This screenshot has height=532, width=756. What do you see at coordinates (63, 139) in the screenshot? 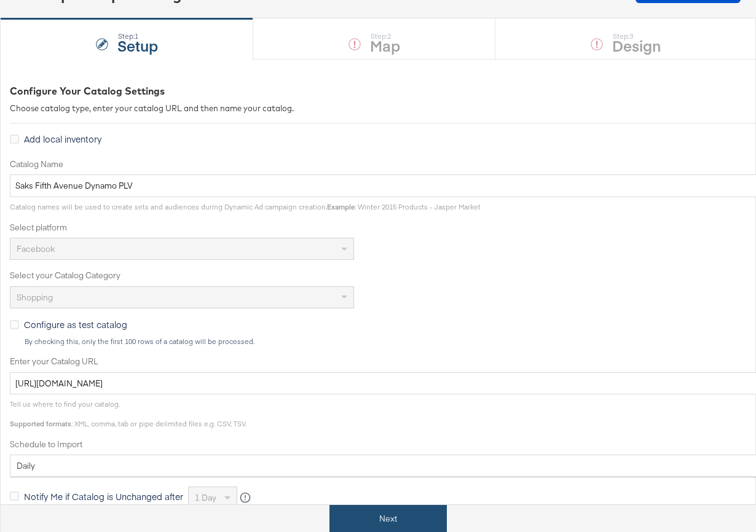
I see `span: Add local inventory` at bounding box center [63, 139].